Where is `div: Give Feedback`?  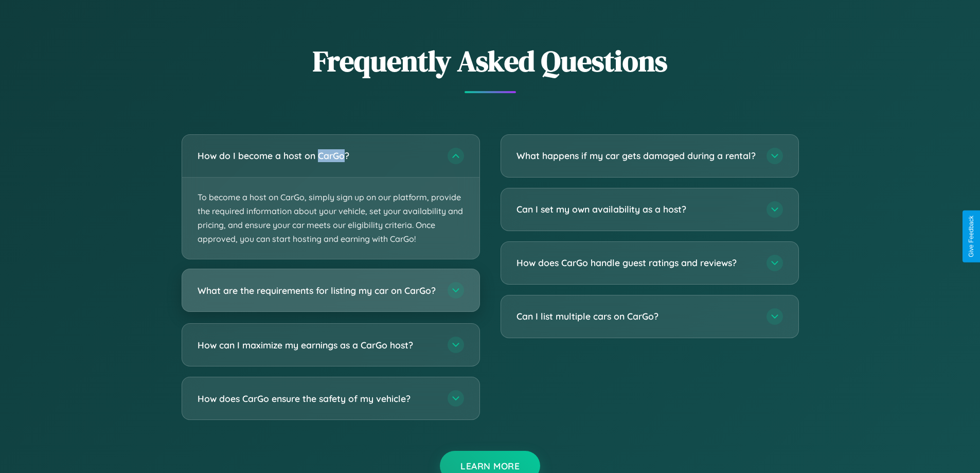
div: Give Feedback is located at coordinates (971, 236).